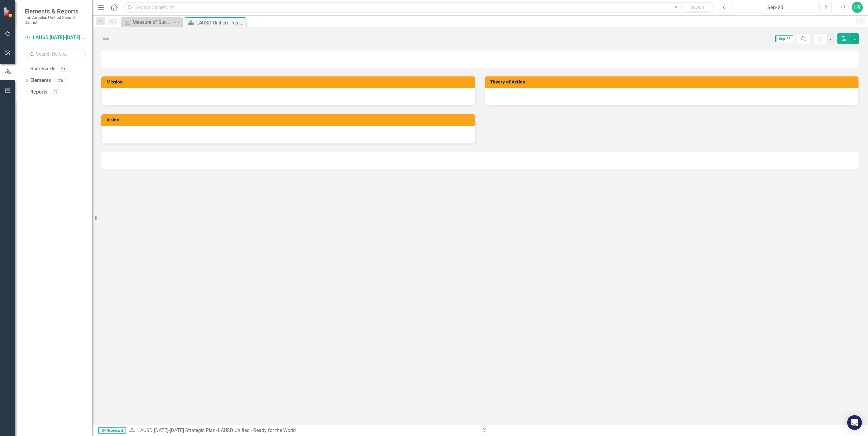 This screenshot has width=868, height=436. What do you see at coordinates (857, 8) in the screenshot?
I see `div: HV` at bounding box center [857, 8].